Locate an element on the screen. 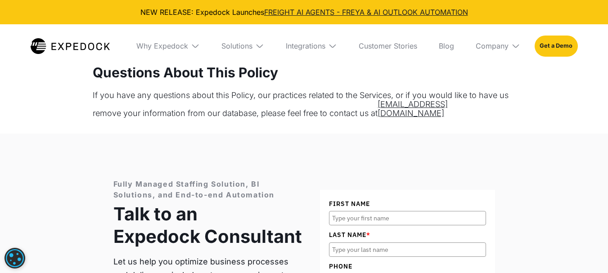 Image resolution: width=608 pixels, height=273 pixels. div: If you have any questions about this Policy, our practices related to the Services, or if you wou... is located at coordinates (304, 104).